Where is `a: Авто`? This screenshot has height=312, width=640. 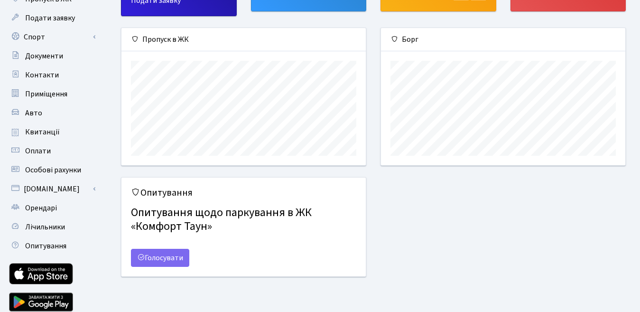
a: Авто is located at coordinates (52, 113).